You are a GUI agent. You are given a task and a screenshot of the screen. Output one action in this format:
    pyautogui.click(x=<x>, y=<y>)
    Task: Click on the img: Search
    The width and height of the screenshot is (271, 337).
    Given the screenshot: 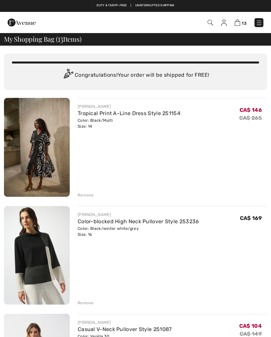 What is the action you would take?
    pyautogui.click(x=210, y=22)
    